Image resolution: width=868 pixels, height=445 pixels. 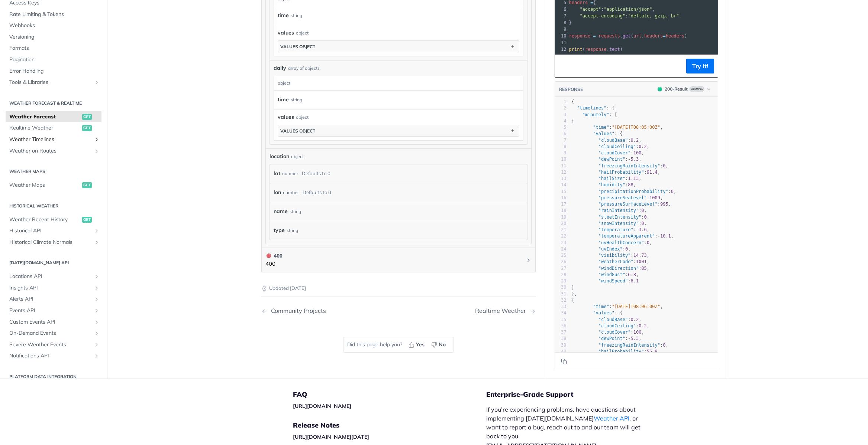 I want to click on div: 13, so click(x=560, y=178).